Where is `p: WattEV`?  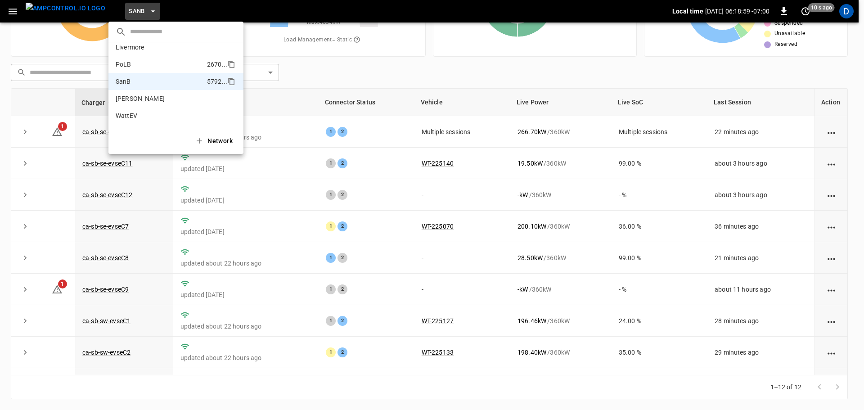
p: WattEV is located at coordinates (126, 116).